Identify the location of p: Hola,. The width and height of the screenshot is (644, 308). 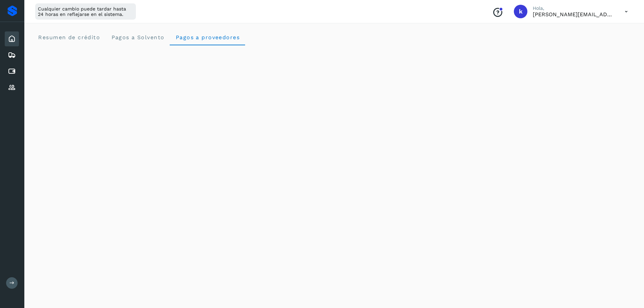
(574, 8).